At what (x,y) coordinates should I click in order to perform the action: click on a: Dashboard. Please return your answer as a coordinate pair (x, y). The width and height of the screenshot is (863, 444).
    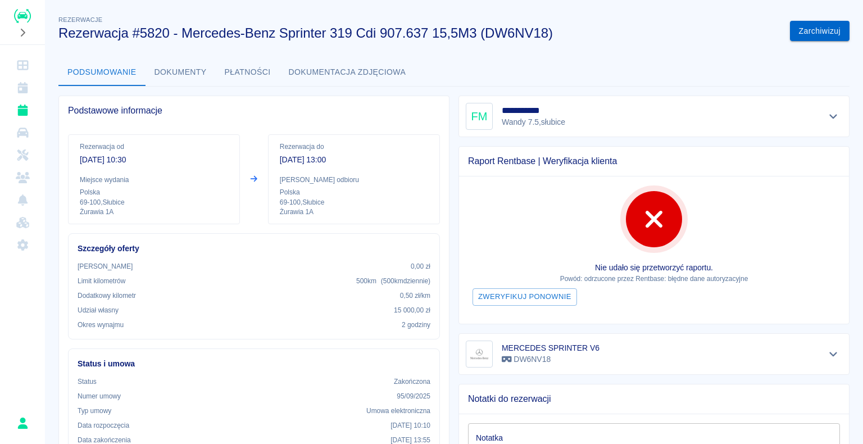
    Looking at the image, I should click on (22, 65).